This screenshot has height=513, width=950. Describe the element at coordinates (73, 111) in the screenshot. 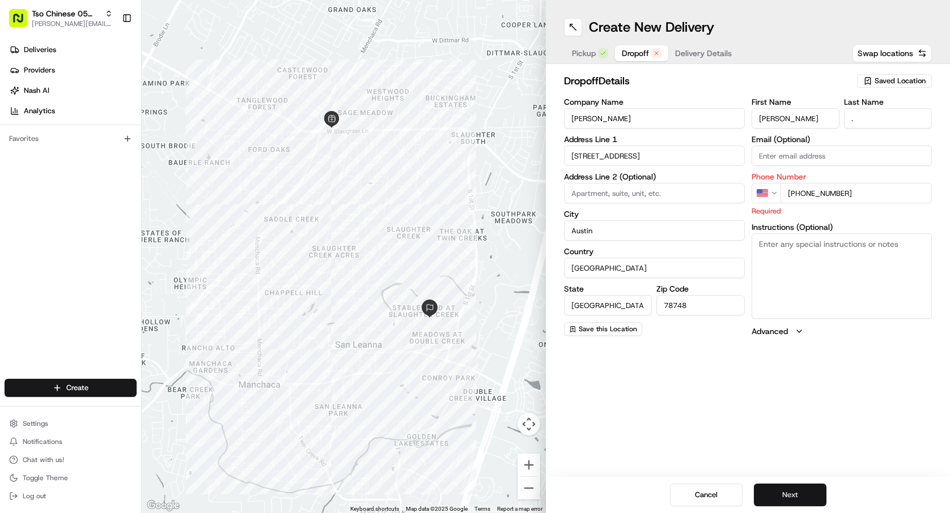

I see `a: Analytics` at that location.